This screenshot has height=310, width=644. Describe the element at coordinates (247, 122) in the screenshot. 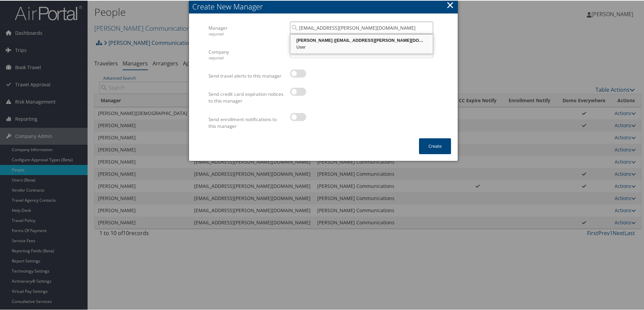

I see `label: Send enrollment notifications to this manager` at that location.